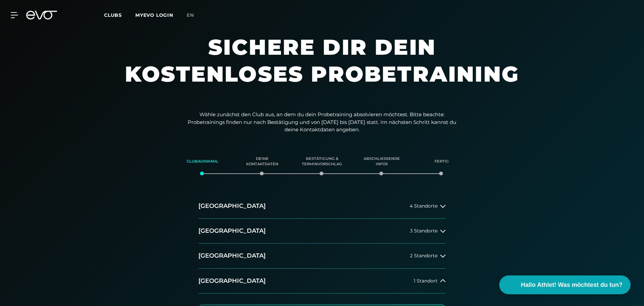  Describe the element at coordinates (441, 162) in the screenshot. I see `div: Fertig` at that location.